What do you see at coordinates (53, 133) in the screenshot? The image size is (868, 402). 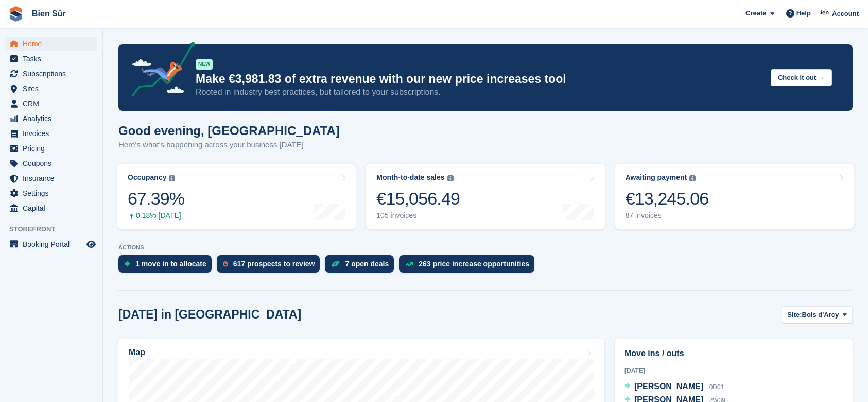 I see `span: Invoices` at bounding box center [53, 133].